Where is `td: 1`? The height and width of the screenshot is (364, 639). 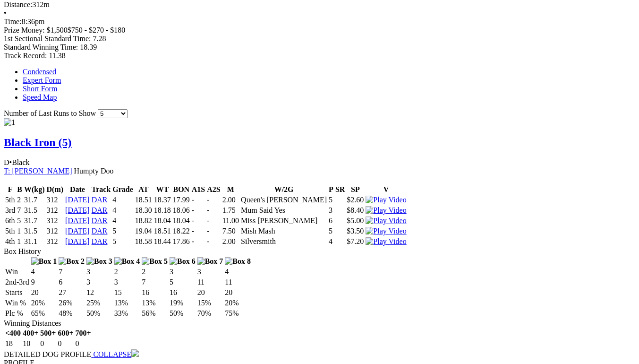
td: 1 is located at coordinates (19, 242).